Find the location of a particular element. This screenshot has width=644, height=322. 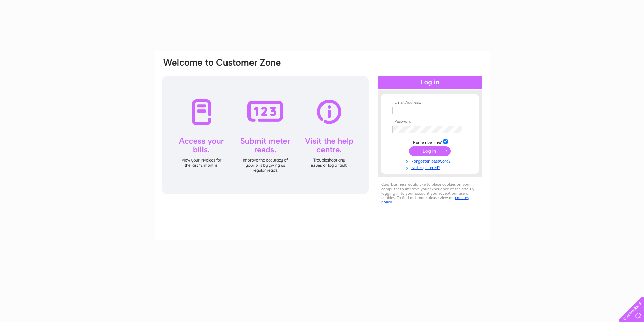

td: Remember me? is located at coordinates (430, 142).